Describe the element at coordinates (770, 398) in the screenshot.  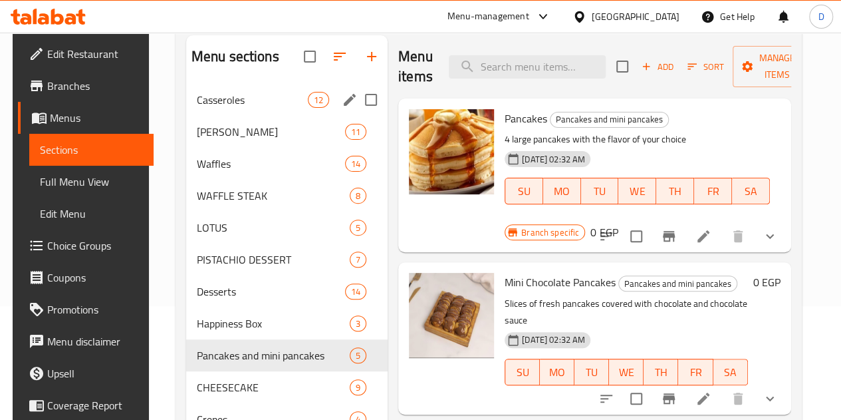
I see `button: show more` at that location.